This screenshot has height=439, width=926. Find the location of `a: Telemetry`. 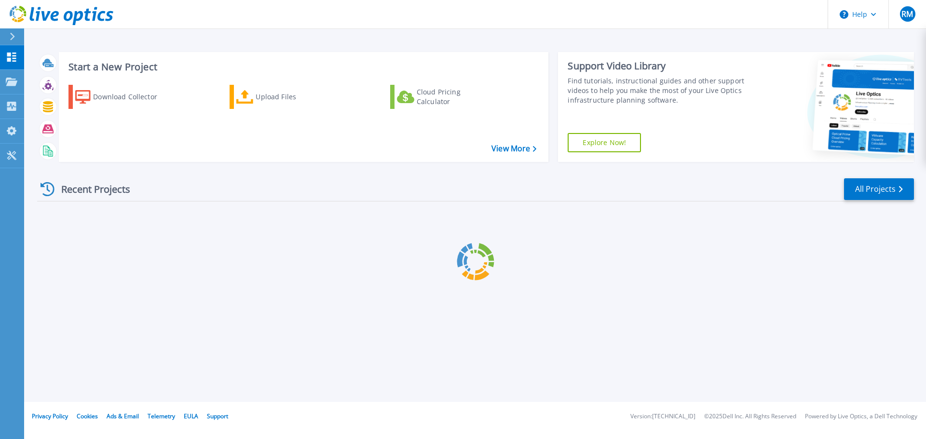

a: Telemetry is located at coordinates (161, 416).